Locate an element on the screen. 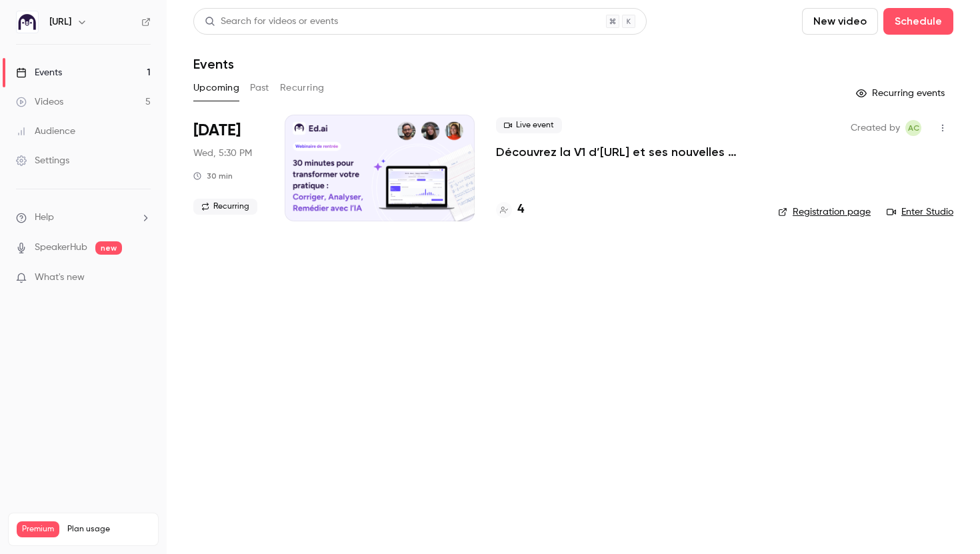 Image resolution: width=980 pixels, height=554 pixels. h1: Events is located at coordinates (213, 64).